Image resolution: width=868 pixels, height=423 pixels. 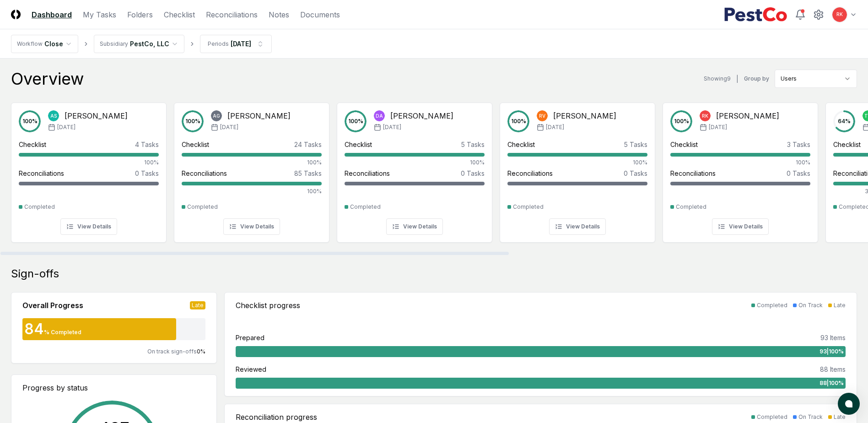 What do you see at coordinates (179, 14) in the screenshot?
I see `a: Checklist` at bounding box center [179, 14].